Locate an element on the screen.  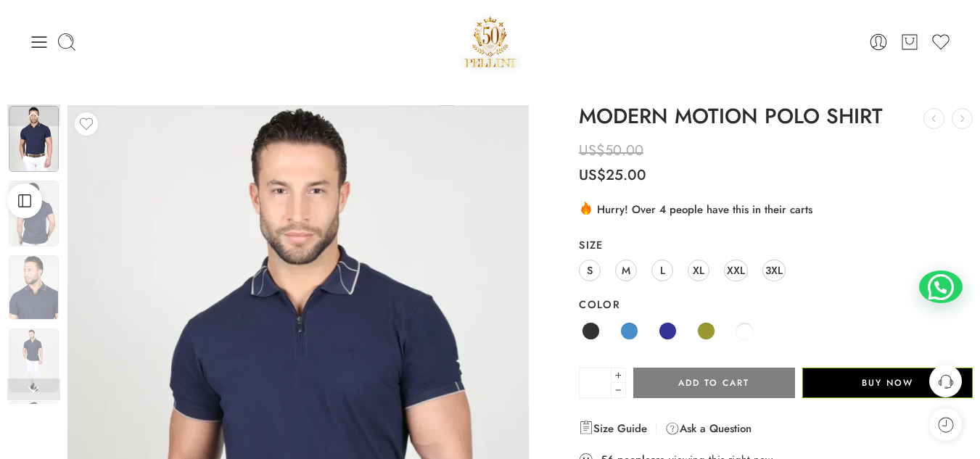
div: Hurry! Over 4 people have this in their carts is located at coordinates (775, 209).